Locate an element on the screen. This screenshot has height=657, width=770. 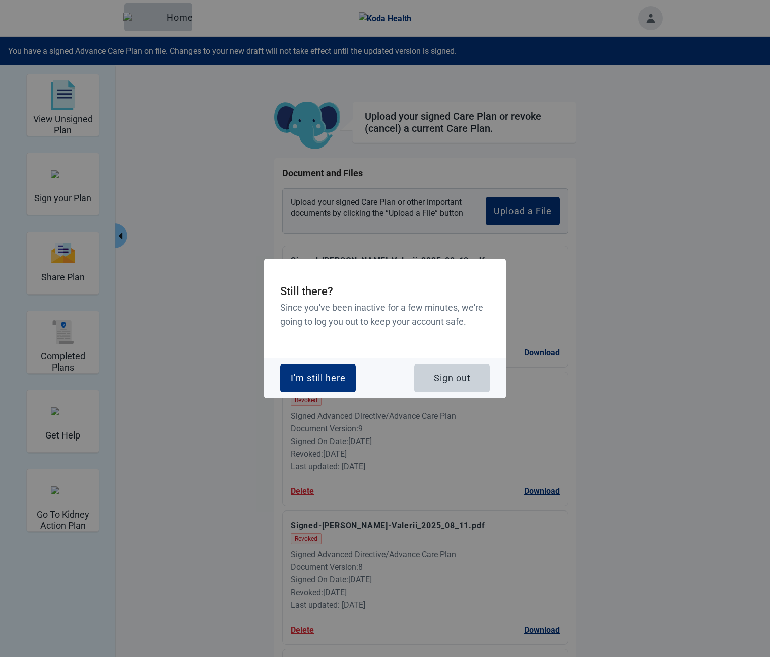
button: Sign out is located at coordinates (452, 378).